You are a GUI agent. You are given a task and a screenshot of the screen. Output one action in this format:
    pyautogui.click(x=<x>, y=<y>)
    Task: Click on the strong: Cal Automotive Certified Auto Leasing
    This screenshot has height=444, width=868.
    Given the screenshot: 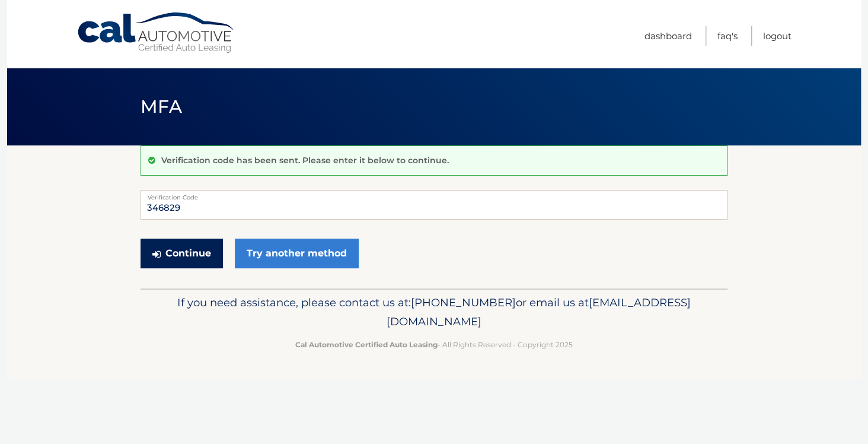 What is the action you would take?
    pyautogui.click(x=366, y=344)
    